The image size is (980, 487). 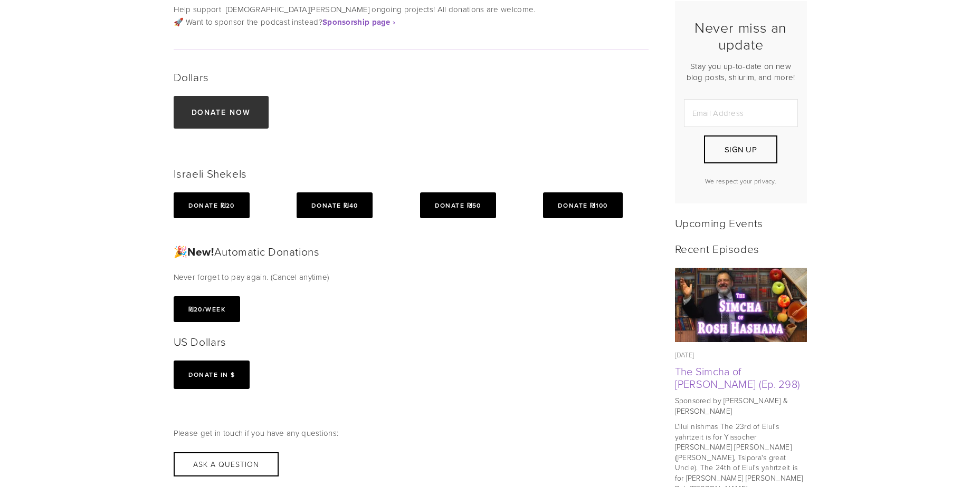 What do you see at coordinates (226, 465) in the screenshot?
I see `button: Ask a question` at bounding box center [226, 465].